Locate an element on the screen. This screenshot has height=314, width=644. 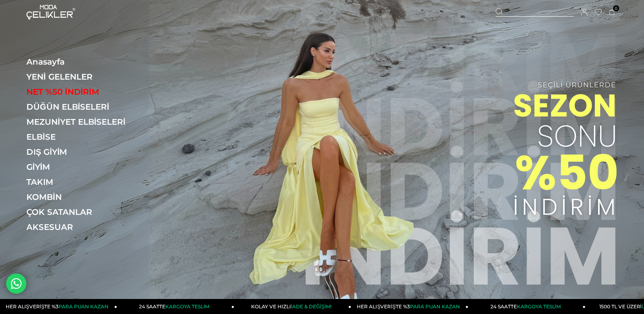
a: HER ALIŞVERİŞTE %3PARA PUAN KAZAN is located at coordinates (410, 306).